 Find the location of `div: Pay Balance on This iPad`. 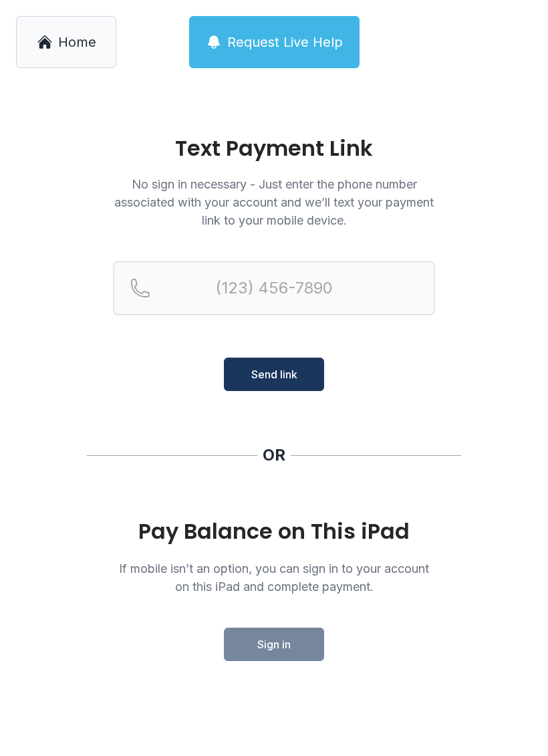

div: Pay Balance on This iPad is located at coordinates (274, 532).